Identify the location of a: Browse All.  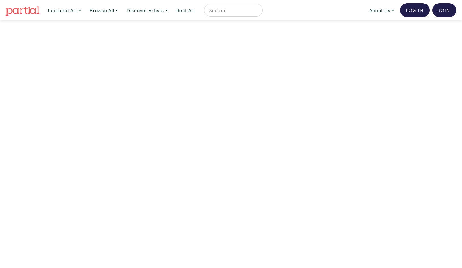
(104, 10).